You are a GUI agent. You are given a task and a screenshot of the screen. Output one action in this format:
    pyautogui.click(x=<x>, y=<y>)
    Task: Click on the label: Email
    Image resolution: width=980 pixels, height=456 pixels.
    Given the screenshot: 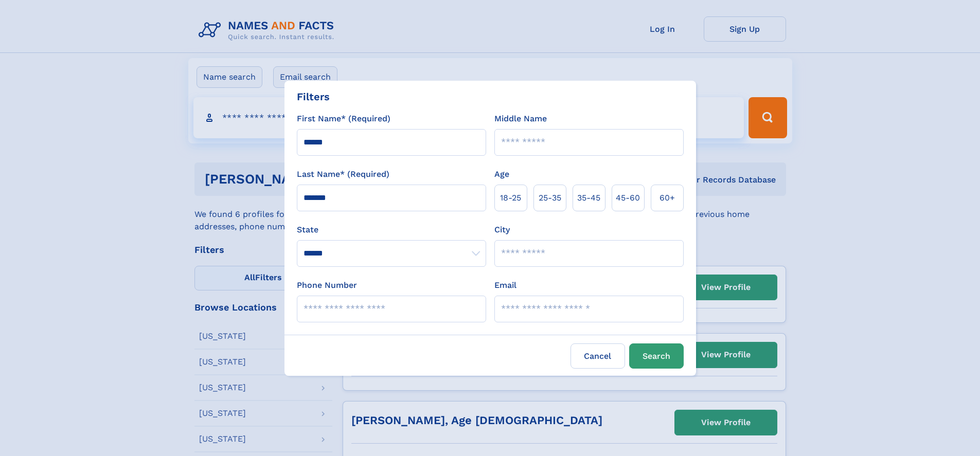 What is the action you would take?
    pyautogui.click(x=505, y=285)
    